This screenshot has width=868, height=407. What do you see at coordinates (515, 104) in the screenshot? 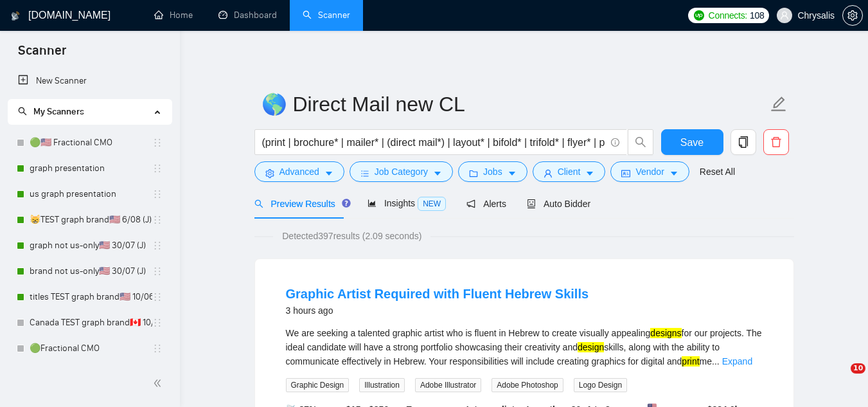
I see `input: Scanner name...` at bounding box center [515, 104].